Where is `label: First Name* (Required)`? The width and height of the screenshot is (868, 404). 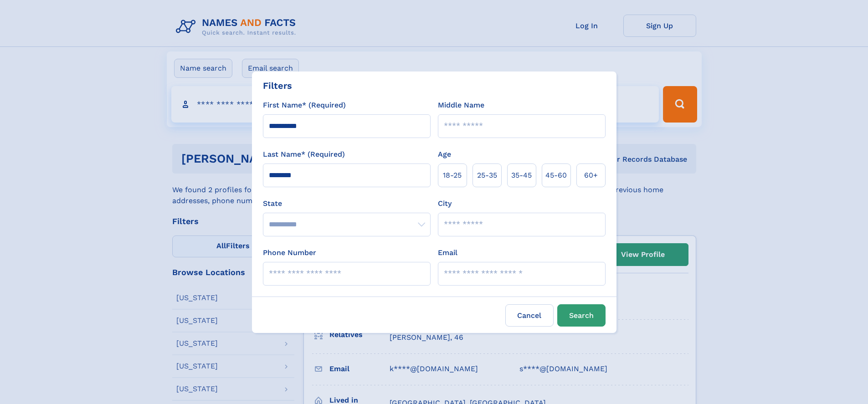
label: First Name* (Required) is located at coordinates (304, 106).